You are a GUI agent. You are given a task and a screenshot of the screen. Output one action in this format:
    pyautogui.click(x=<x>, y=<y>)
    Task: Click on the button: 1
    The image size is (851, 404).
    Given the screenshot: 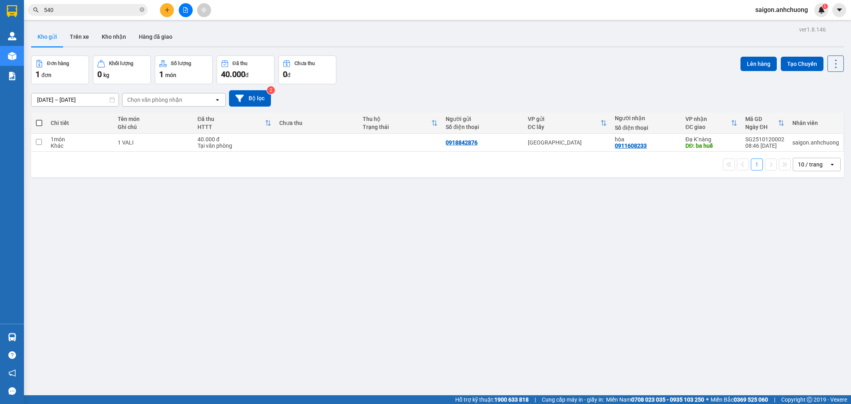 What is the action you would take?
    pyautogui.click(x=757, y=164)
    